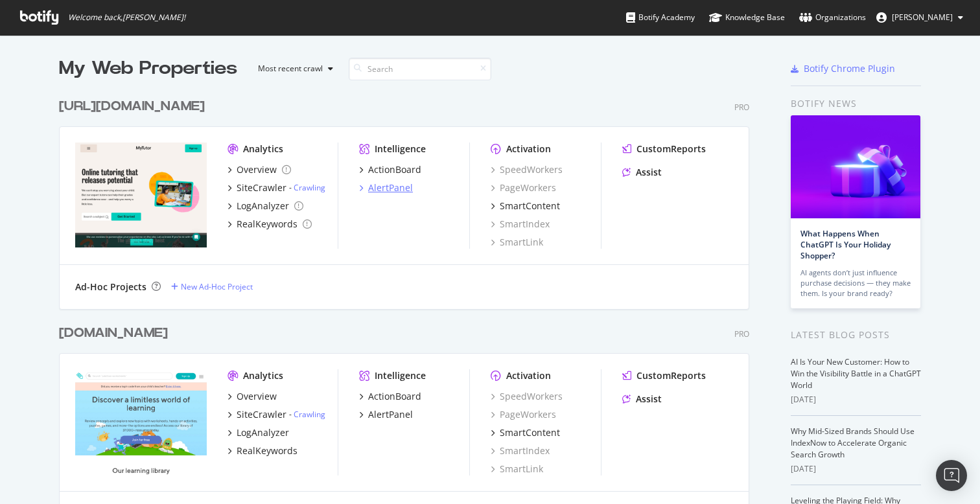 The height and width of the screenshot is (504, 980). Describe the element at coordinates (148, 69) in the screenshot. I see `div: My Web Properties` at that location.